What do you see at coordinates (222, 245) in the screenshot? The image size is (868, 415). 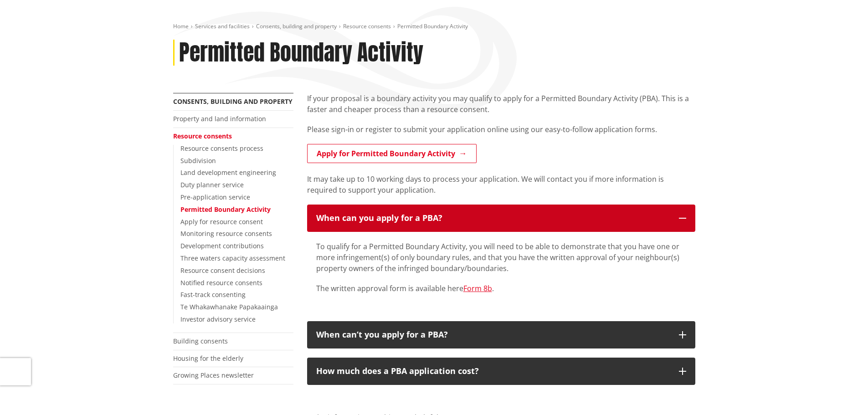 I see `a: Development contributions` at bounding box center [222, 245].